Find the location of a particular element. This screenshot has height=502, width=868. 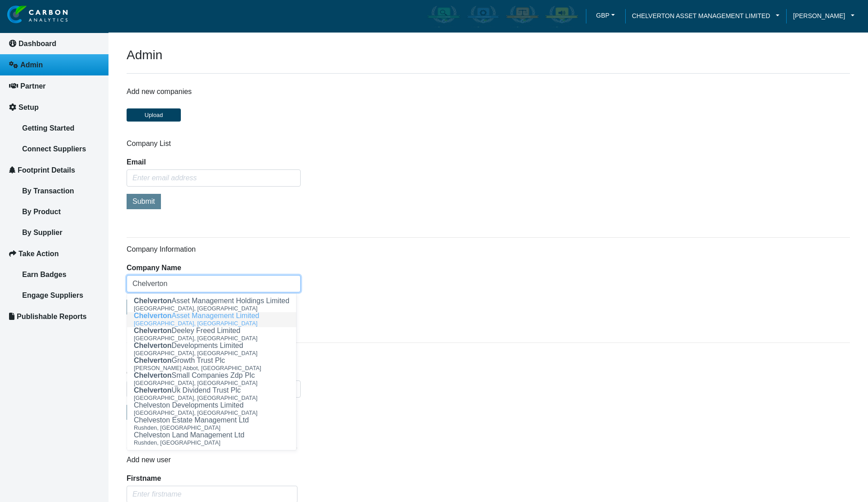

a: CHELVERTON ASSET MANAGEMENT LIMITED is located at coordinates (706, 16).